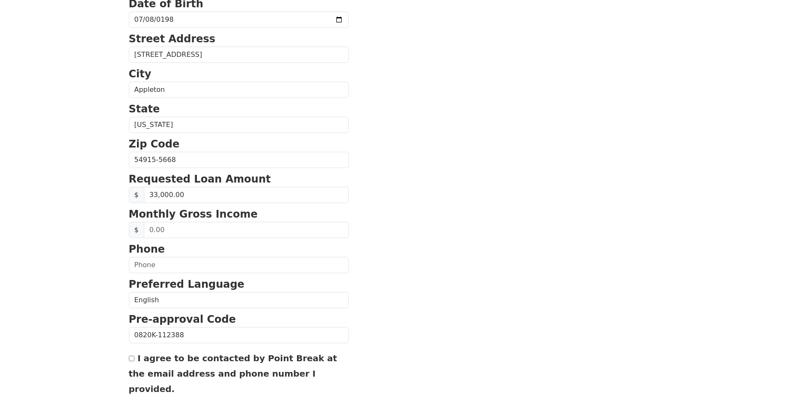 The image size is (812, 395). I want to click on label: I agree to be contacted by Point Break at the email address and phone number I provided., so click(233, 374).